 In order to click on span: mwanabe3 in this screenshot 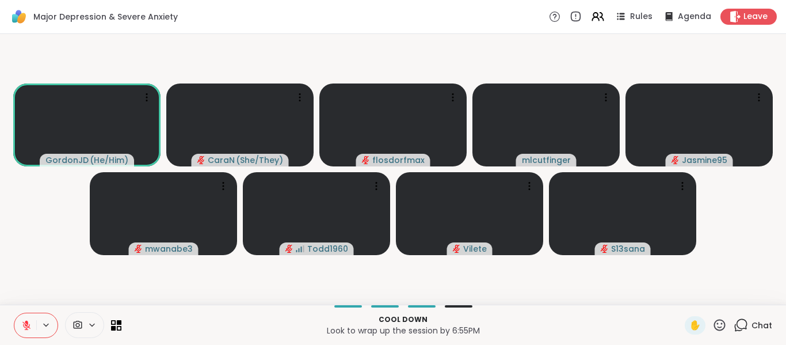, I will do `click(169, 248)`.